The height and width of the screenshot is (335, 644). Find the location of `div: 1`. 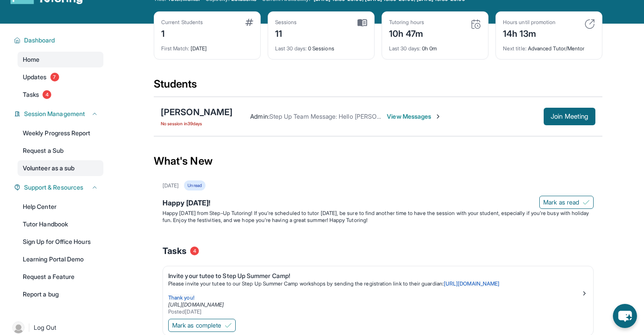

div: 1 is located at coordinates (182, 33).